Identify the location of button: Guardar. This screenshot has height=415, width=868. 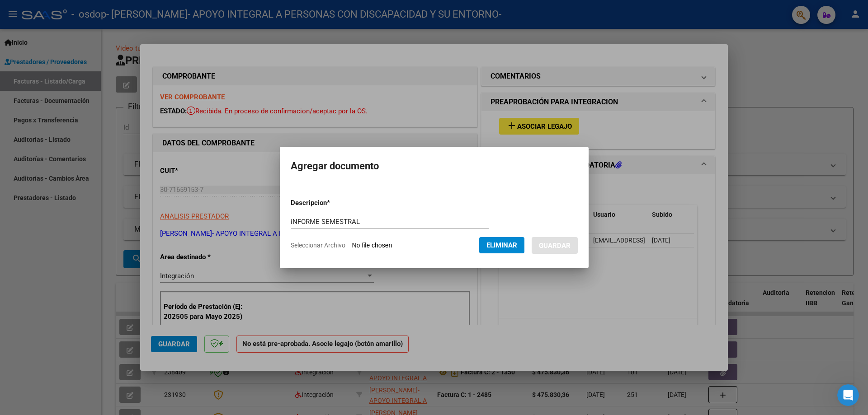
(555, 245).